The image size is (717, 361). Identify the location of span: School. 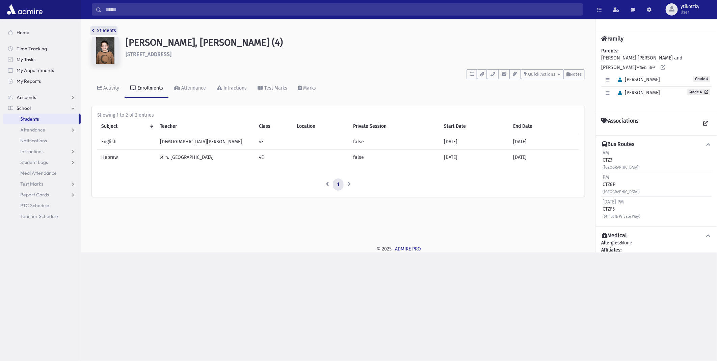
(24, 108).